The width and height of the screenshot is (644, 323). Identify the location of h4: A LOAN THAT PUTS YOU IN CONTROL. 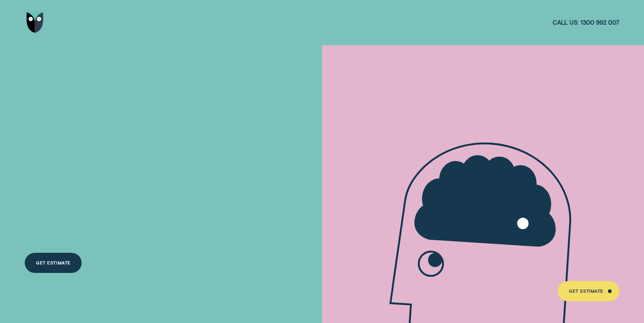
(123, 151).